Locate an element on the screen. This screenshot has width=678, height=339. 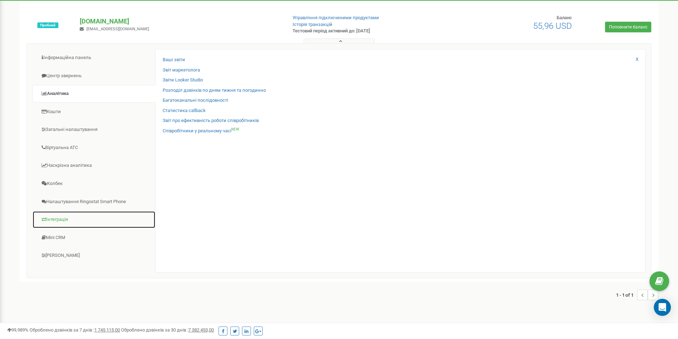
a: Центр звернень is located at coordinates (94, 76).